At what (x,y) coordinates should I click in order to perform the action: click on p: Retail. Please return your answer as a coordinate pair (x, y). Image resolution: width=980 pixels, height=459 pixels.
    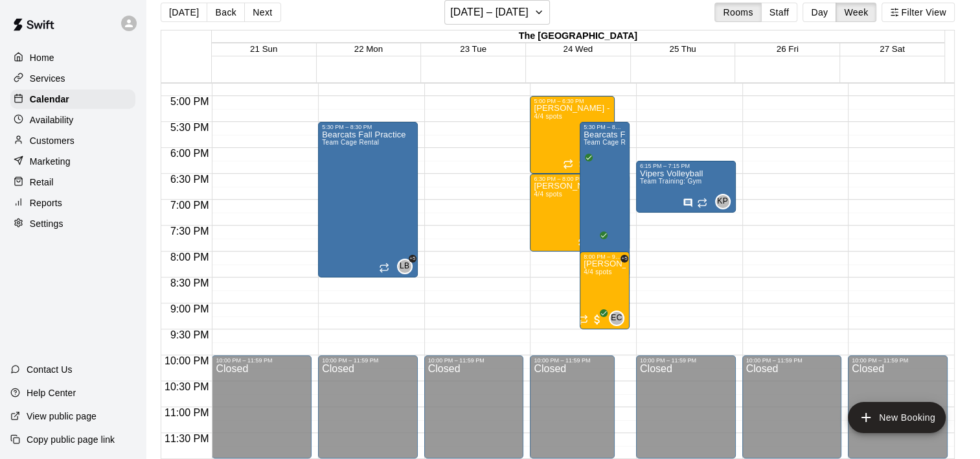
    Looking at the image, I should click on (42, 182).